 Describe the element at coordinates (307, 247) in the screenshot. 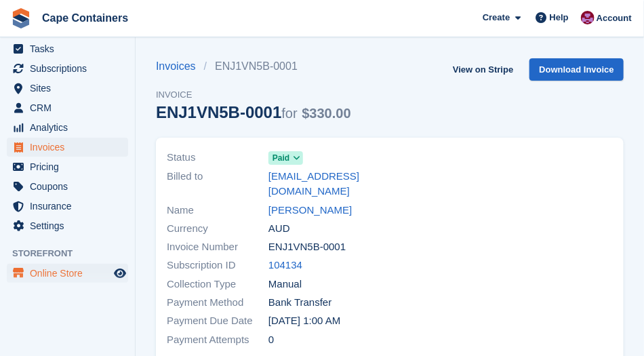

I see `span: ENJ1VN5B-0001` at that location.